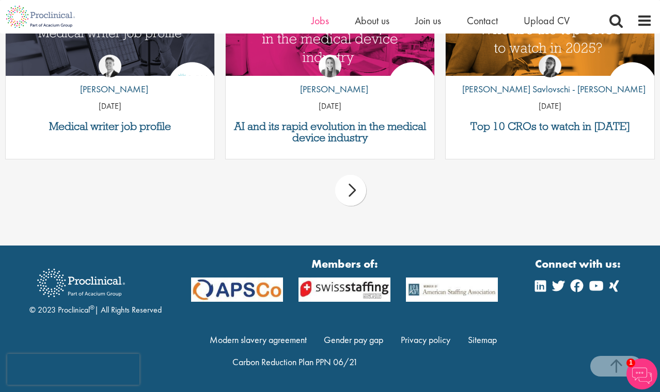 This screenshot has width=660, height=392. What do you see at coordinates (372, 21) in the screenshot?
I see `a: About us` at bounding box center [372, 21].